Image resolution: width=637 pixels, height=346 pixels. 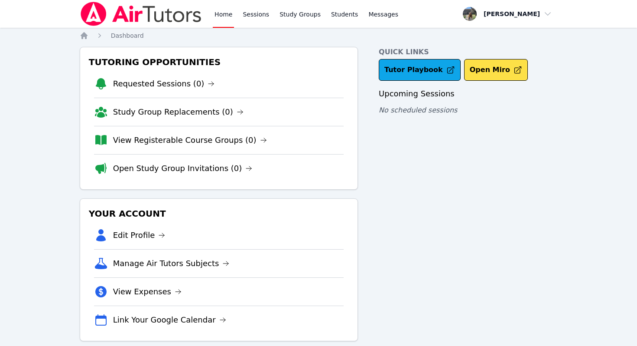 I want to click on a: Study Group Replacements (0), so click(x=178, y=112).